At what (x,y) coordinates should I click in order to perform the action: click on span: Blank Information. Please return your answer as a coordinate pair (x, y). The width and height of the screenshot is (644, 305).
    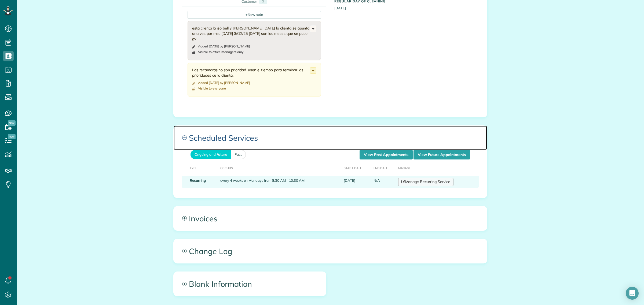
    Looking at the image, I should click on (250, 284).